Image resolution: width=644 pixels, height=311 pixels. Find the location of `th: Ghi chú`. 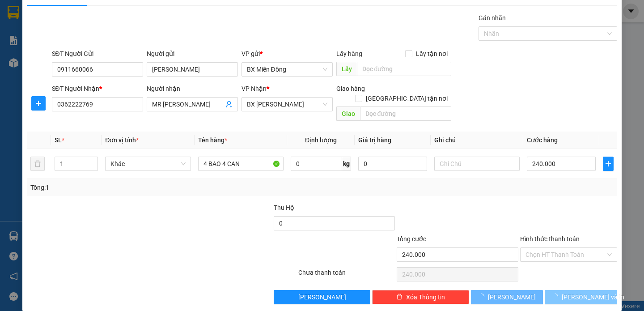

th: Ghi chú is located at coordinates (477, 140).